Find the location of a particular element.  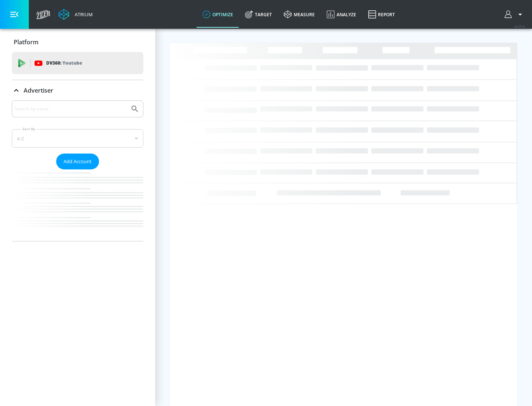

p: Youtube is located at coordinates (72, 63).